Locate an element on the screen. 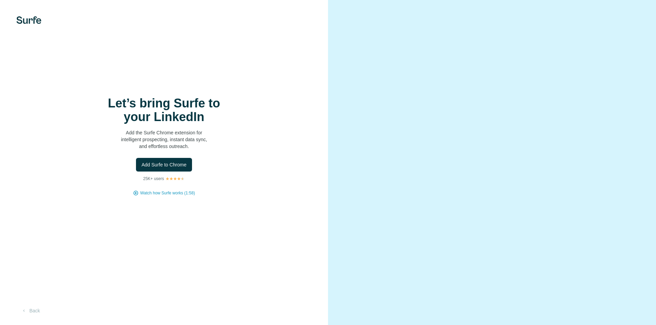  button: Add Surfe to Chrome is located at coordinates (164, 165).